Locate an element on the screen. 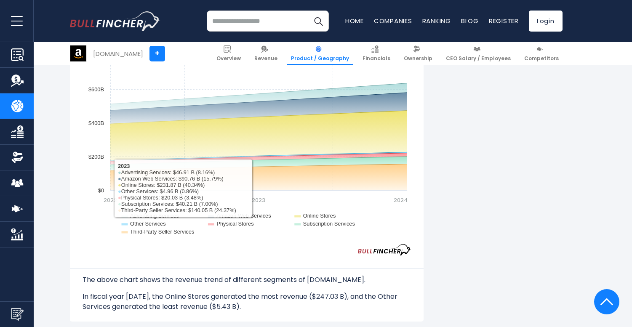 The height and width of the screenshot is (327, 632). a: Competitors is located at coordinates (542, 53).